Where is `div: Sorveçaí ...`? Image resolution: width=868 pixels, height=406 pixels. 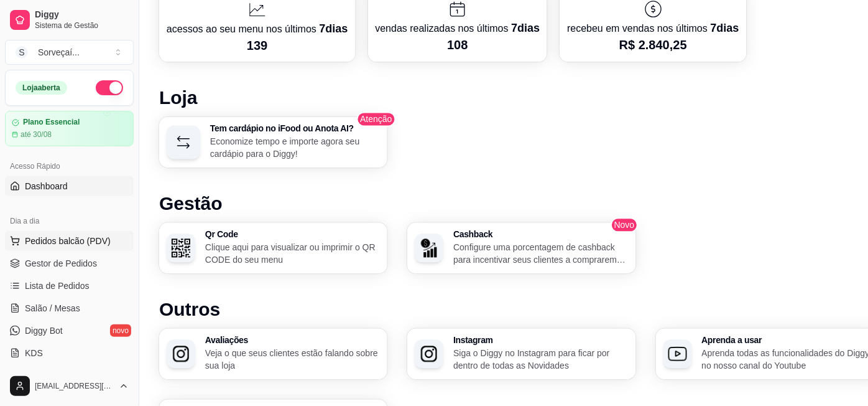 div: Sorveçaí ... is located at coordinates (59, 52).